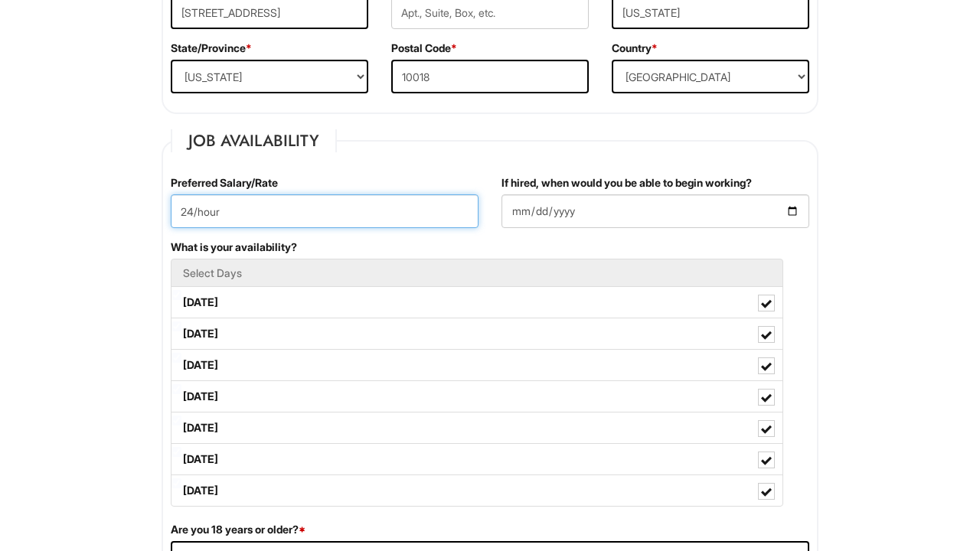  I want to click on select: Country, so click(710, 77).